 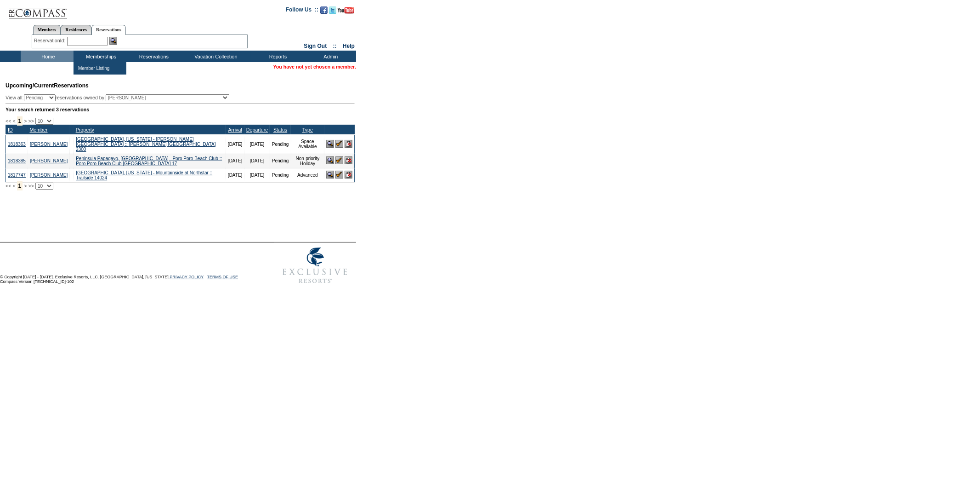 I want to click on span: Upcoming/Current, so click(x=30, y=85).